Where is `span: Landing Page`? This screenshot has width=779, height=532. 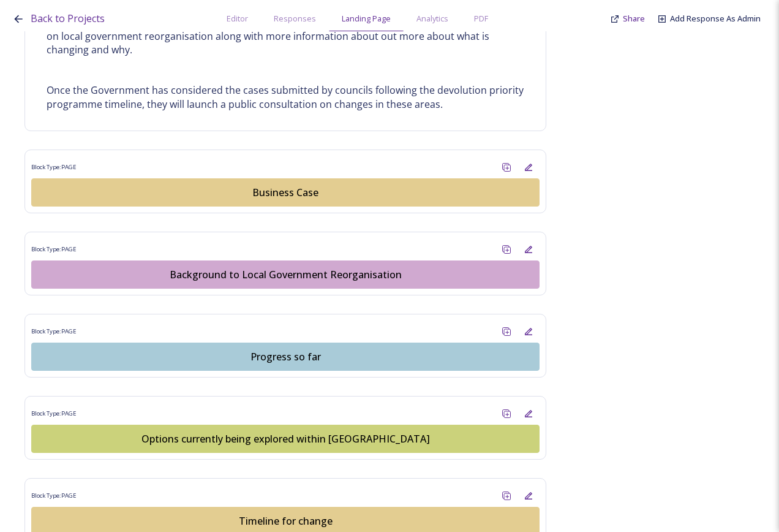 span: Landing Page is located at coordinates (366, 18).